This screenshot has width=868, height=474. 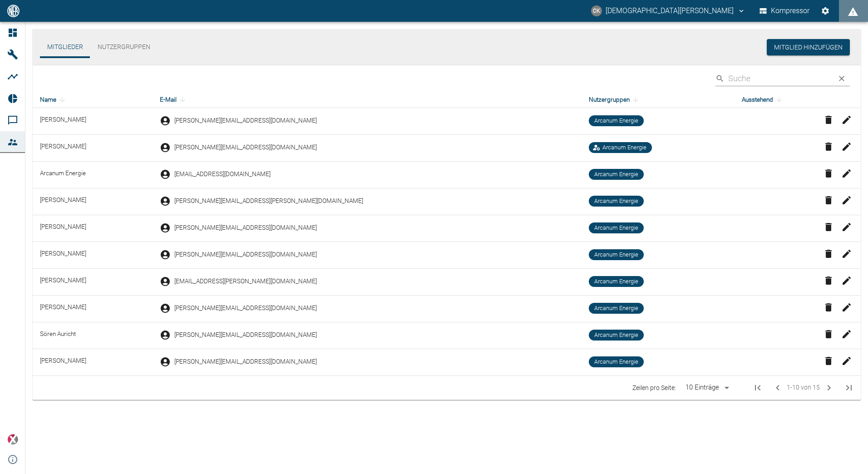 I want to click on div: Nutzergruppen, so click(x=658, y=100).